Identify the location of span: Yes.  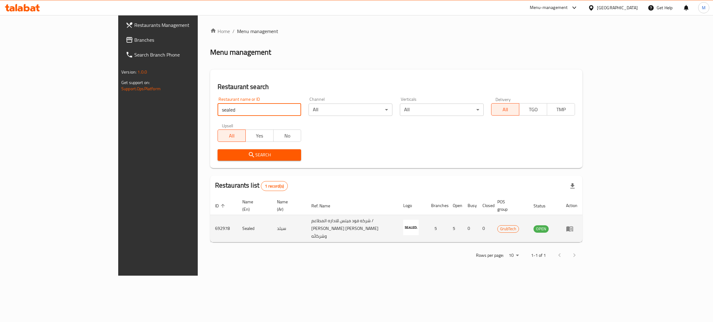
(260, 136).